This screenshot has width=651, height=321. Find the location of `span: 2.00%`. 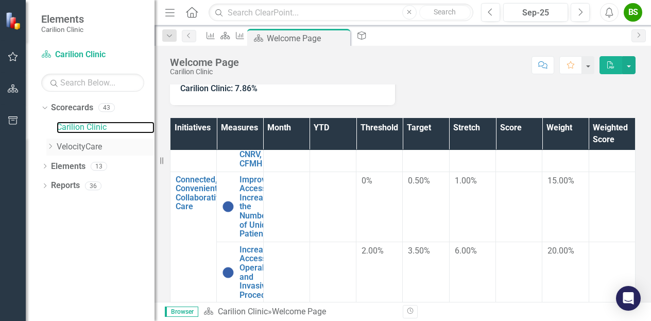

span: 2.00% is located at coordinates (372, 250).